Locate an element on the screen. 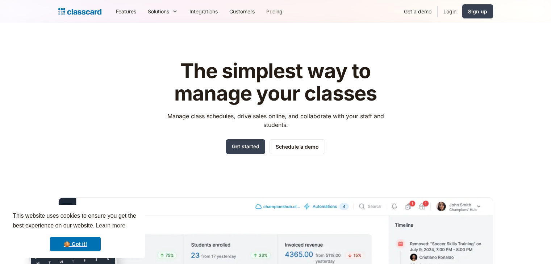 This screenshot has height=264, width=551. div: cookieconsent is located at coordinates (75, 232).